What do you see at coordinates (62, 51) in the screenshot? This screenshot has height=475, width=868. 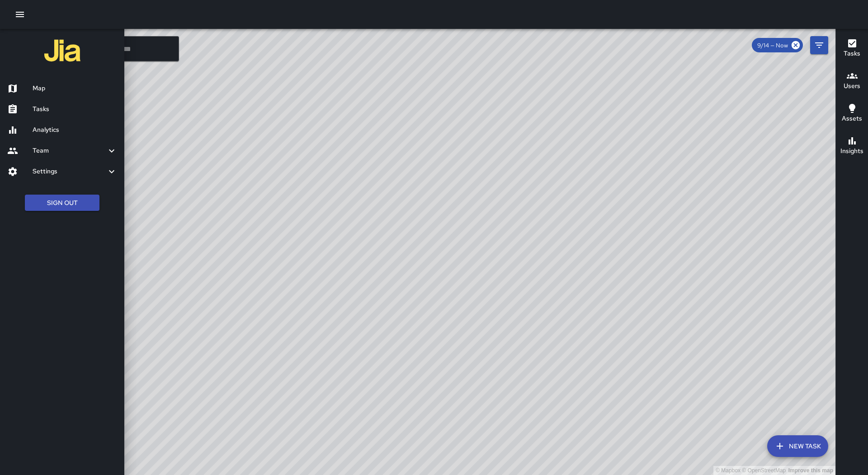 I see `img: jia-logo` at bounding box center [62, 51].